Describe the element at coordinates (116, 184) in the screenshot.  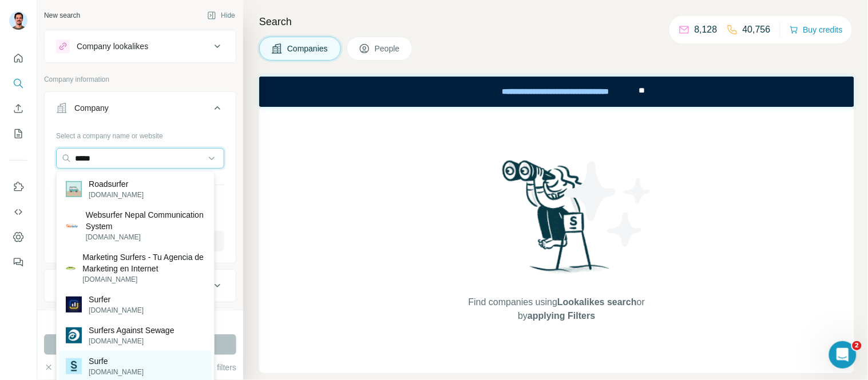
I see `p: Roadsurfer` at that location.